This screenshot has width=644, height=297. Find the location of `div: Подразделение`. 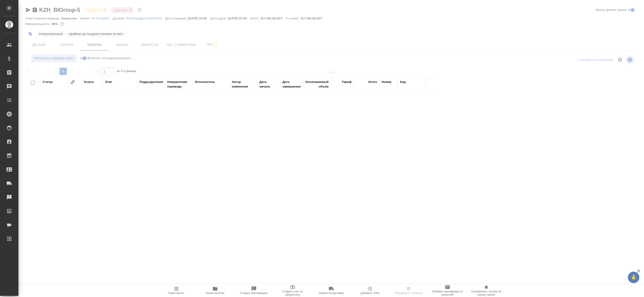

div: Подразделение is located at coordinates (151, 82).